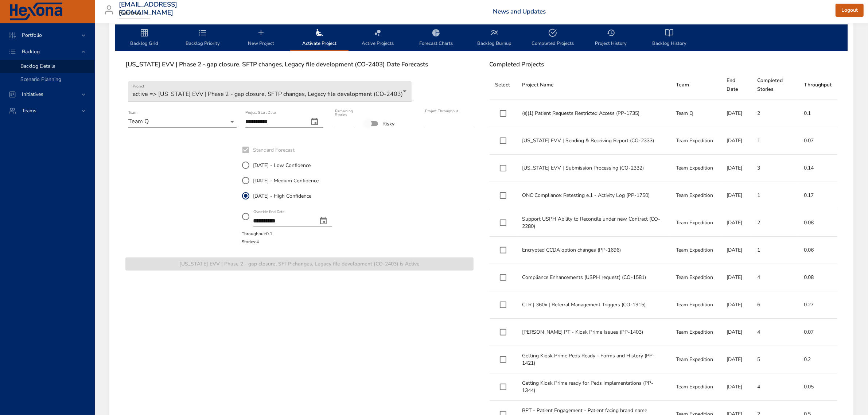 This screenshot has height=415, width=868. What do you see at coordinates (32, 35) in the screenshot?
I see `span: Portfolio` at bounding box center [32, 35].